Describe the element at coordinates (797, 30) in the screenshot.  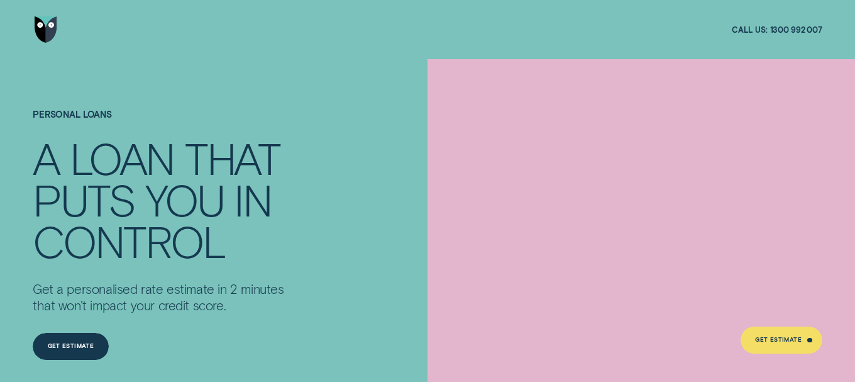
I see `span: 1300 992 007` at that location.